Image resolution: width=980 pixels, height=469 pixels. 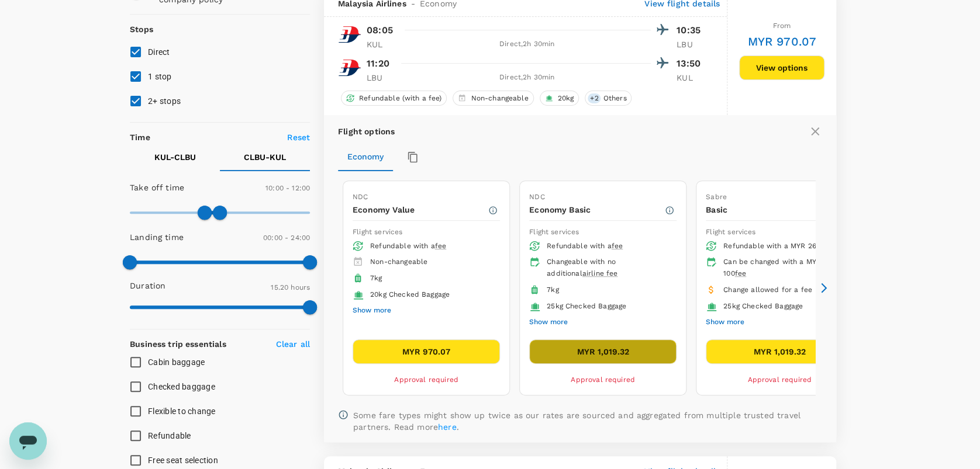 What do you see at coordinates (606, 268) in the screenshot?
I see `div: Changeable with no additional` at bounding box center [606, 268].